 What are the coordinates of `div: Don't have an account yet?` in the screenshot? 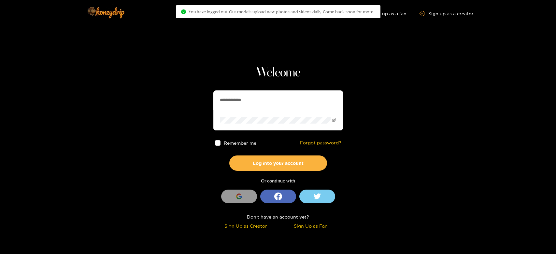 It's located at (278, 217).